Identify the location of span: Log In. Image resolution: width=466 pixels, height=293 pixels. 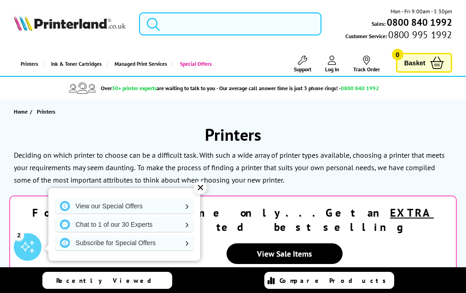
(332, 69).